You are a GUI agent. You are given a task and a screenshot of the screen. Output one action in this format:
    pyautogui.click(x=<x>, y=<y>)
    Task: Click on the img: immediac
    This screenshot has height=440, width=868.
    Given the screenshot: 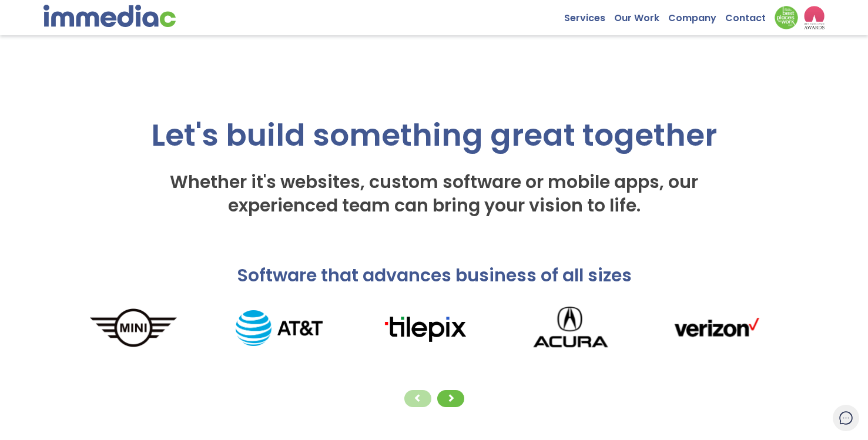 What is the action you would take?
    pyautogui.click(x=109, y=16)
    